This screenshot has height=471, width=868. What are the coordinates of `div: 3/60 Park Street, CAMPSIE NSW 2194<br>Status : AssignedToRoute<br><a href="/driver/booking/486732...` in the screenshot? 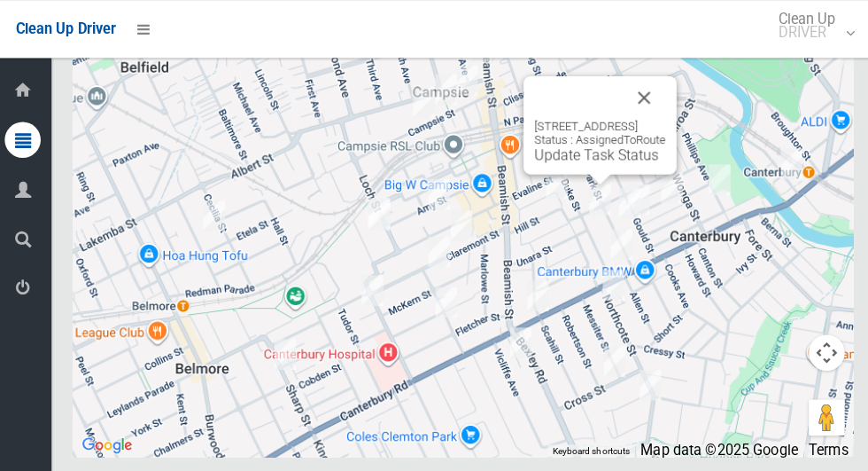 It's located at (626, 199).